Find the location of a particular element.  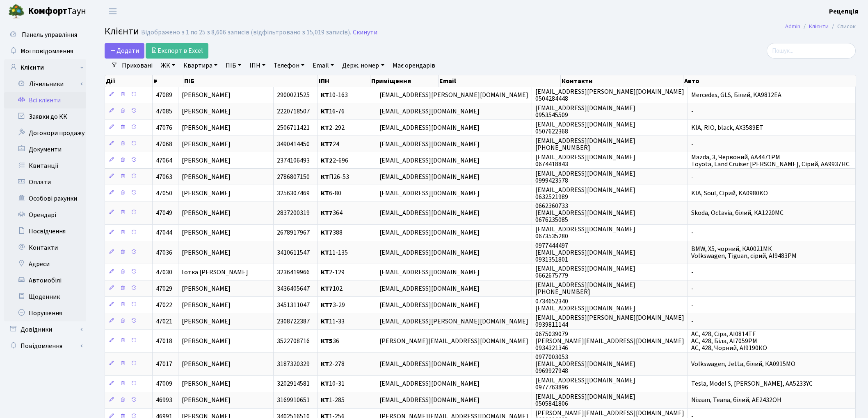

a: Повідомлення is located at coordinates (45, 346).